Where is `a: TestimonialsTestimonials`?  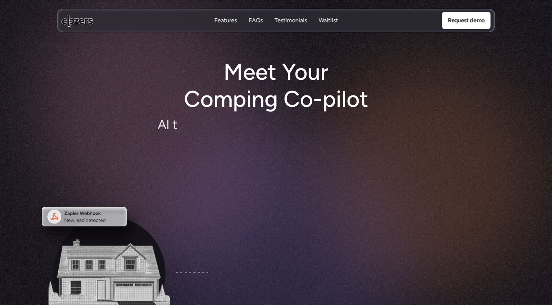
a: TestimonialsTestimonials is located at coordinates (291, 20).